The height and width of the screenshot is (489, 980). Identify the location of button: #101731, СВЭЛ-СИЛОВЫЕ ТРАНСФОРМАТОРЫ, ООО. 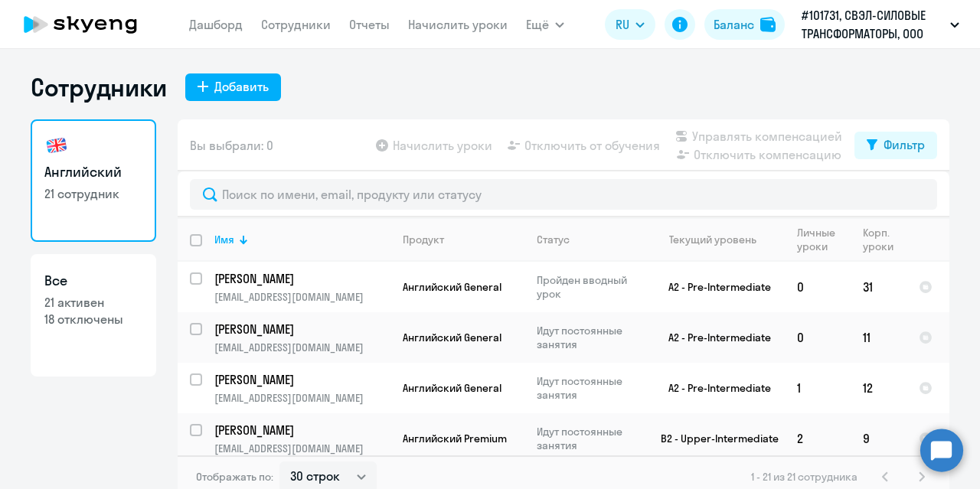
(880, 25).